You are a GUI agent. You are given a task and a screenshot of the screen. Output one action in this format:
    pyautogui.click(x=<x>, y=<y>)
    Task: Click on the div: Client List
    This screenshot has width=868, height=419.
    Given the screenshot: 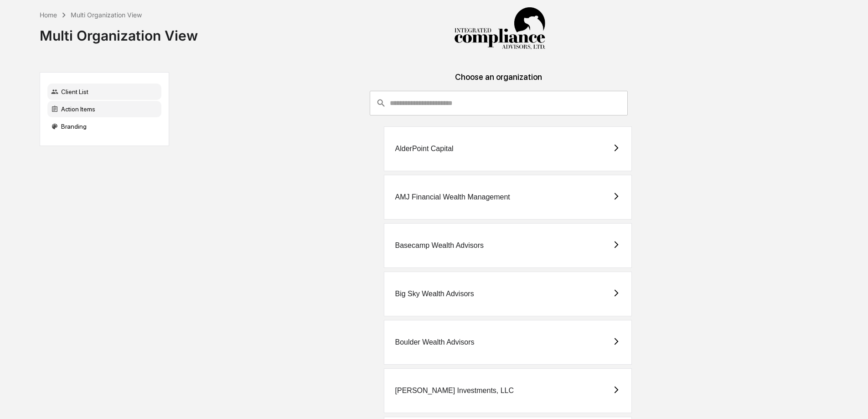 What is the action you would take?
    pyautogui.click(x=104, y=92)
    